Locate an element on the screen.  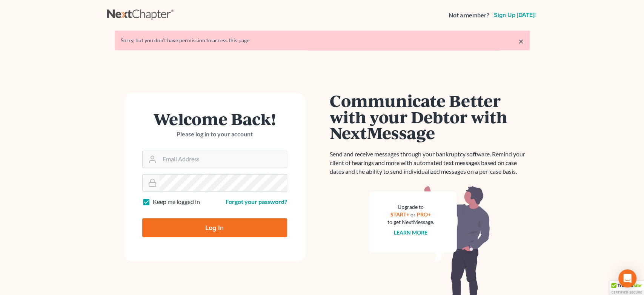
div: Upgrade to is located at coordinates (411, 207).